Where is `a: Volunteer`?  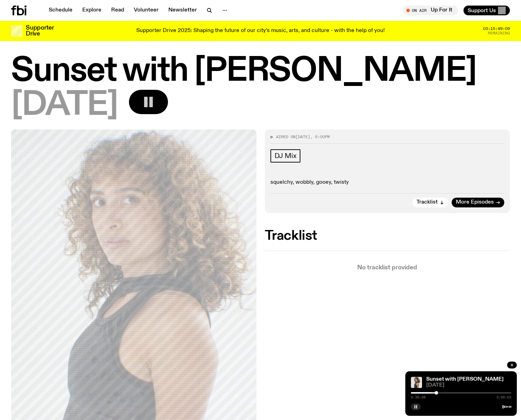
a: Volunteer is located at coordinates (146, 11).